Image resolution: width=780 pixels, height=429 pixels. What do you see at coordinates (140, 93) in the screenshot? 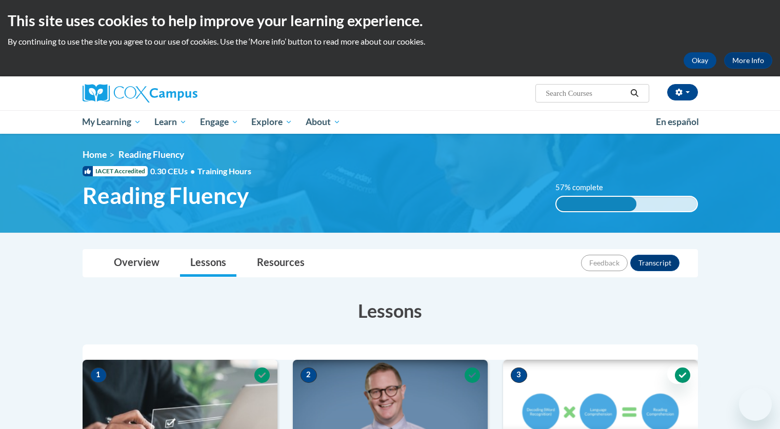
I see `img: Cox Campus` at bounding box center [140, 93].